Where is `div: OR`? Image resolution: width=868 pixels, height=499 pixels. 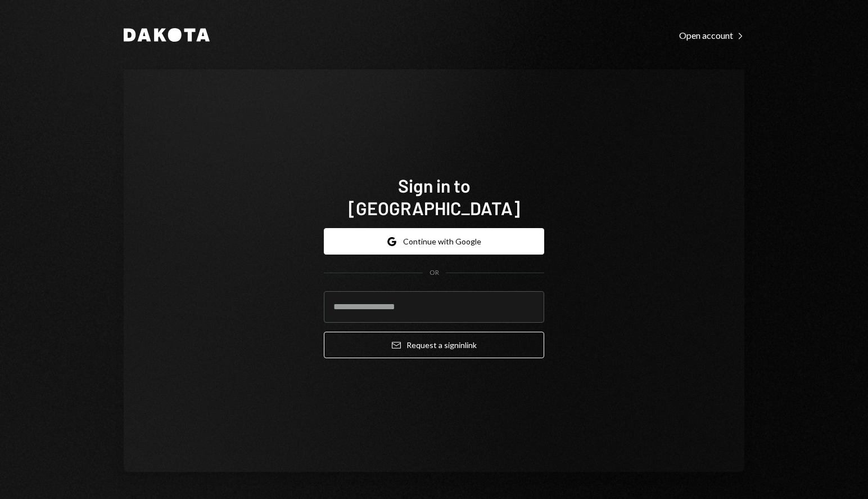
div: OR is located at coordinates (434, 272).